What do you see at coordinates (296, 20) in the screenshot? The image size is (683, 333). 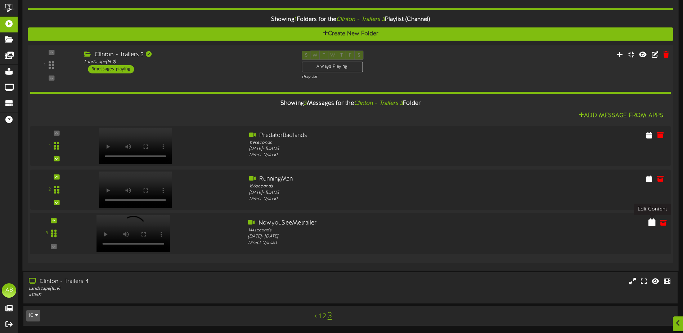 I see `span: 1` at bounding box center [296, 20].